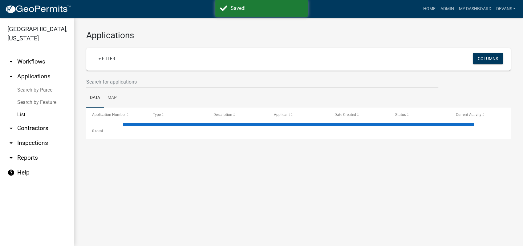 This screenshot has height=246, width=523. I want to click on span: Date Created, so click(345, 115).